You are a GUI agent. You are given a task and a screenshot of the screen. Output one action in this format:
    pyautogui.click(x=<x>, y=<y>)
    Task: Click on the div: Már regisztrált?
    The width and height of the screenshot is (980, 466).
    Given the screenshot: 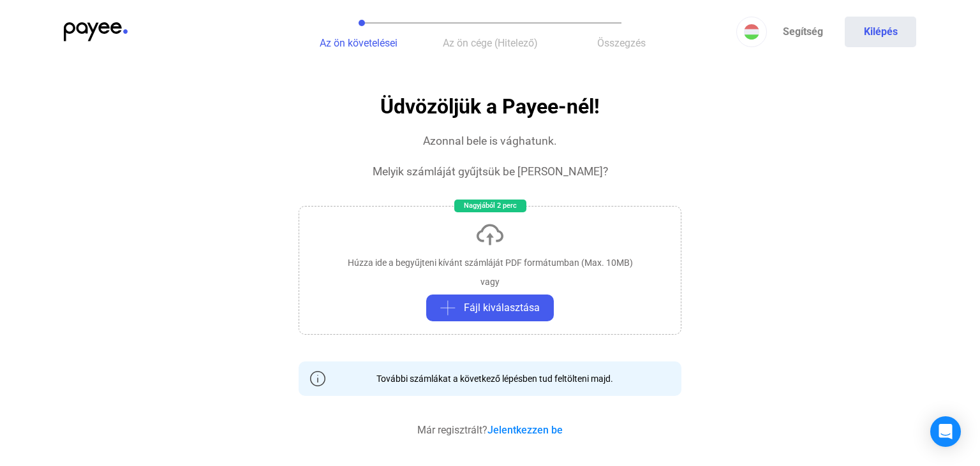 What is the action you would take?
    pyautogui.click(x=490, y=431)
    